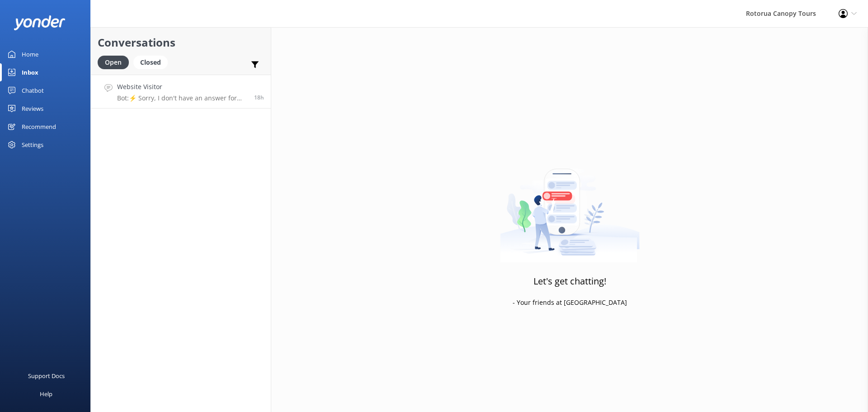 The image size is (868, 412). What do you see at coordinates (46, 394) in the screenshot?
I see `div: Help` at bounding box center [46, 394].